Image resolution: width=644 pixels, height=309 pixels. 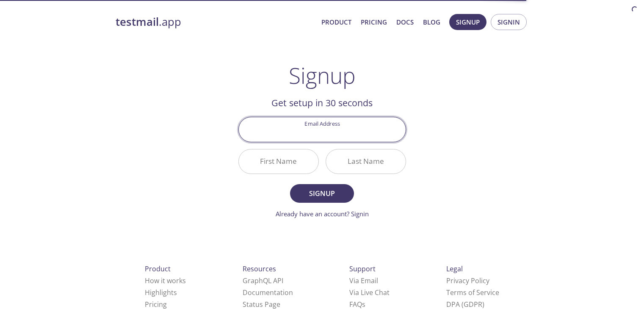 I want to click on span: Product, so click(x=158, y=268).